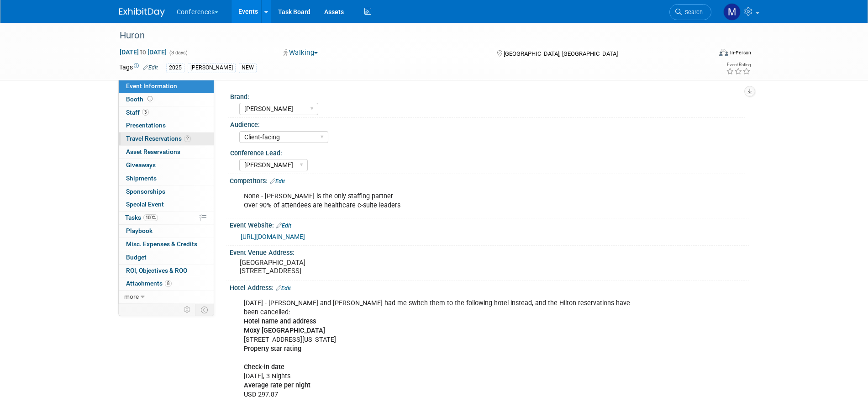  What do you see at coordinates (141, 217) in the screenshot?
I see `span: Tasks` at bounding box center [141, 217].